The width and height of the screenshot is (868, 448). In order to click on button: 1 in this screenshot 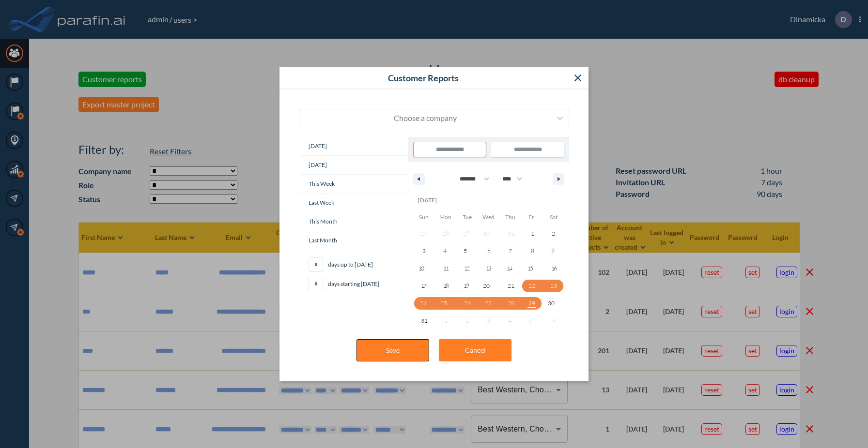, I will do `click(532, 234)`.